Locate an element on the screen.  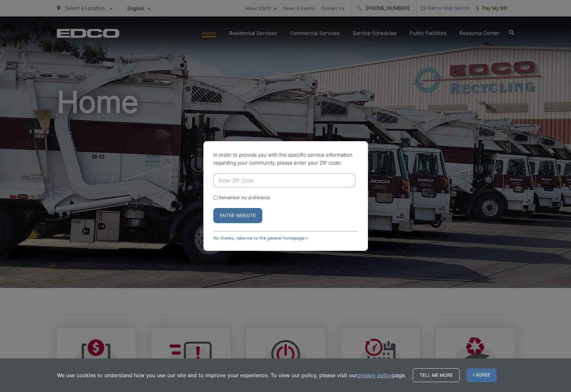
span: I agree is located at coordinates (481, 375).